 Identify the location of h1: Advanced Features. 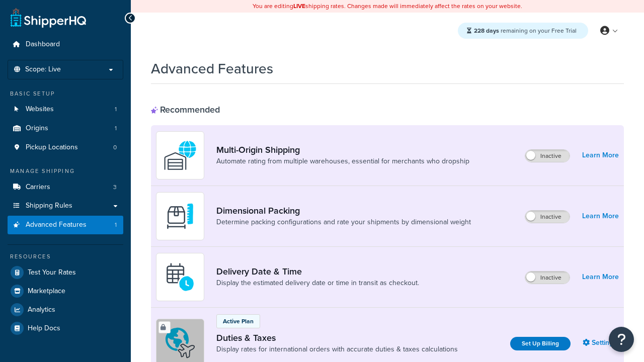
(212, 68).